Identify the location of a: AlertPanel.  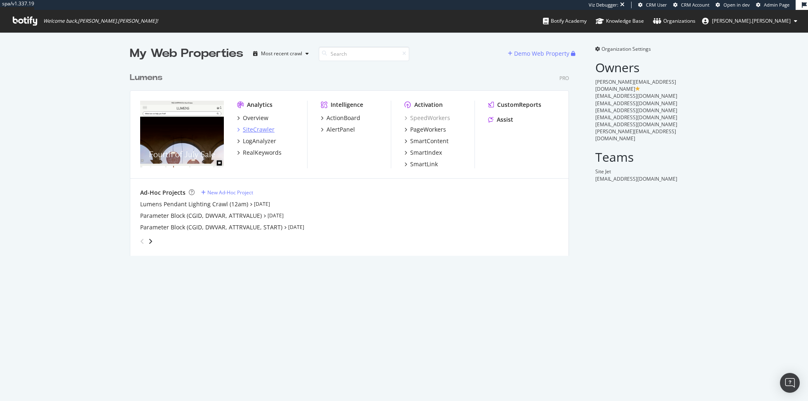
(338, 129).